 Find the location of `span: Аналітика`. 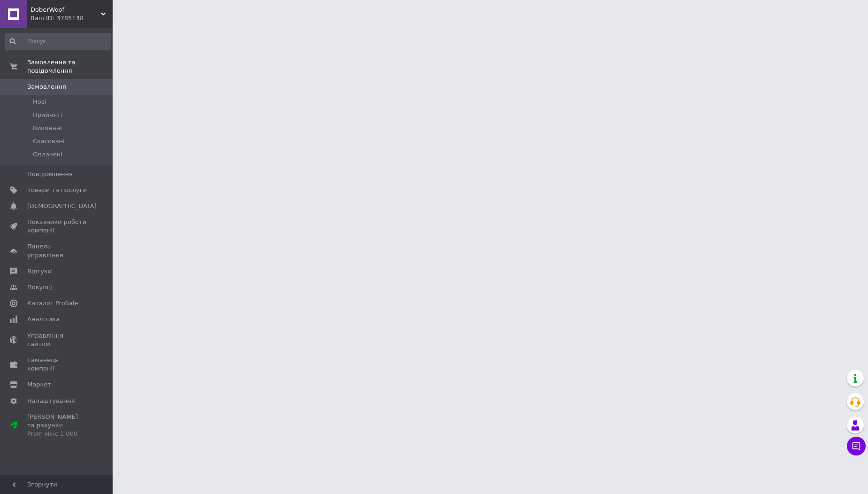

span: Аналітика is located at coordinates (43, 319).